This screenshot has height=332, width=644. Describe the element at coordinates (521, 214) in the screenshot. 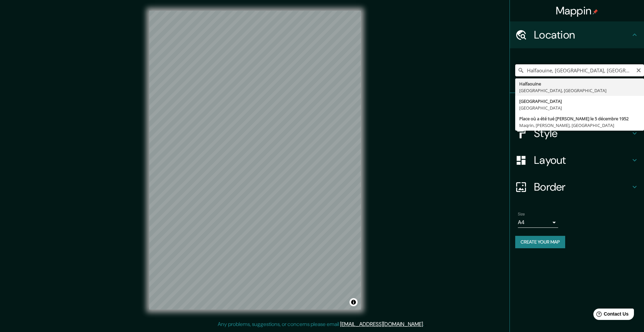

I see `label: Size` at that location.